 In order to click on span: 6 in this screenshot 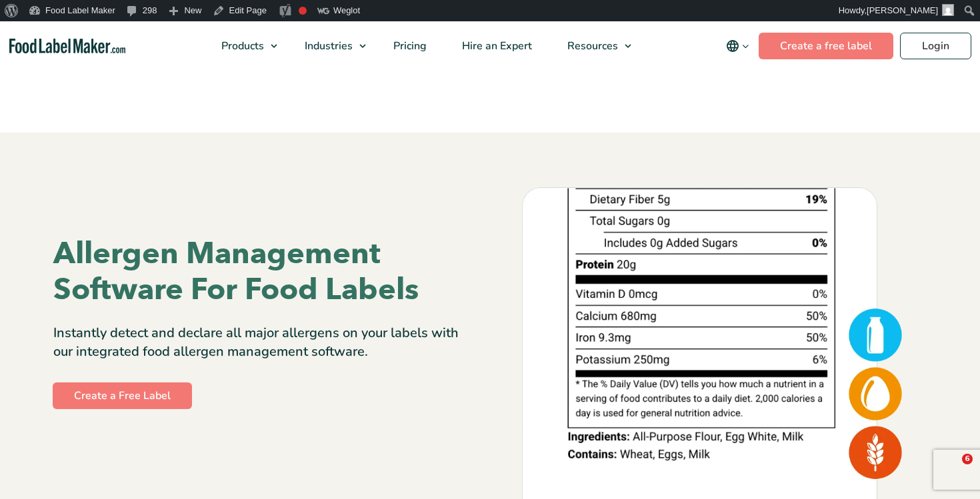, I will do `click(967, 459)`.